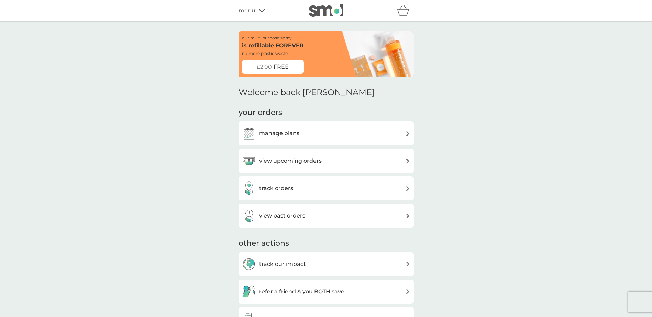 This screenshot has width=652, height=317. I want to click on img: smol, so click(326, 10).